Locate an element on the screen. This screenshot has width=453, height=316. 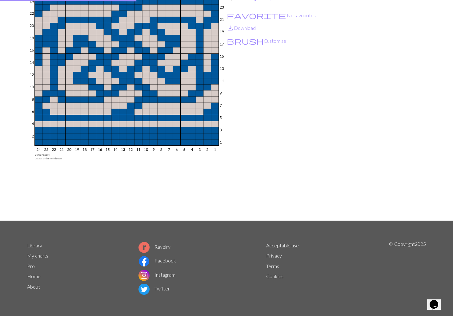
i: Customise is located at coordinates (245, 41).